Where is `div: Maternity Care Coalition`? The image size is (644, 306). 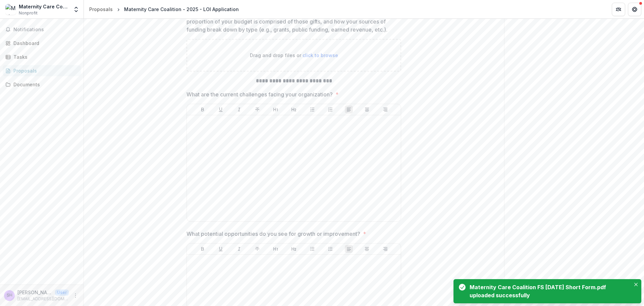
div: Maternity Care Coalition is located at coordinates (43, 6).